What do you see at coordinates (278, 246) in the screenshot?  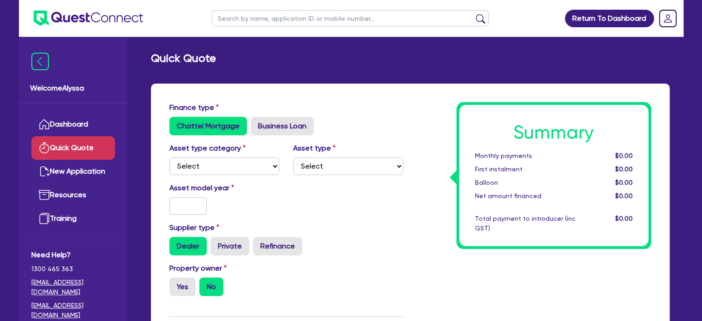 I see `label: Refinance` at bounding box center [278, 246].